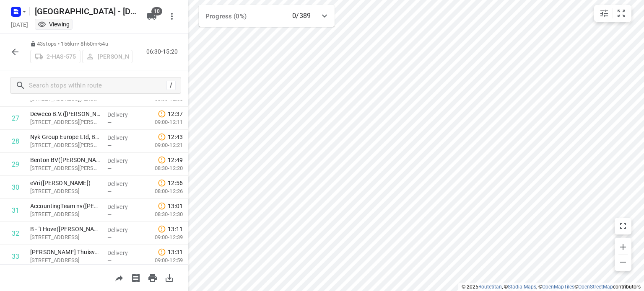 The height and width of the screenshot is (291, 644). What do you see at coordinates (82, 44) in the screenshot?
I see `p: 43 stops • 156km • 8h50m` at bounding box center [82, 44].